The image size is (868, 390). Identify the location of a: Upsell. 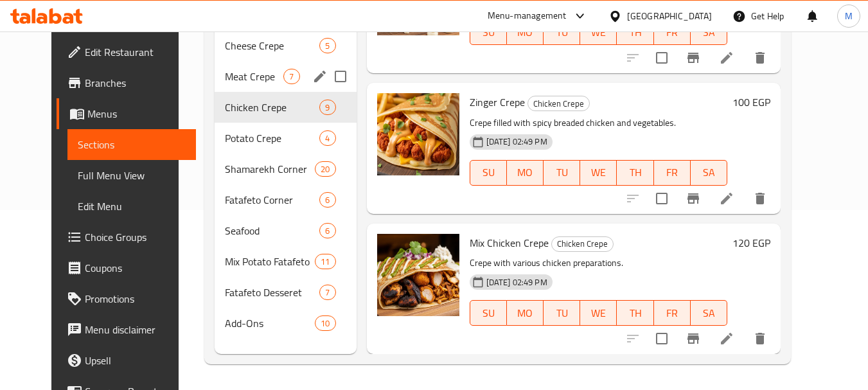
(127, 360).